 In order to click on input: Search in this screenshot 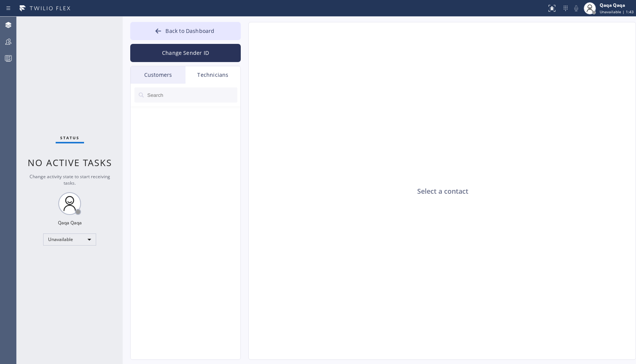, I will do `click(192, 95)`.